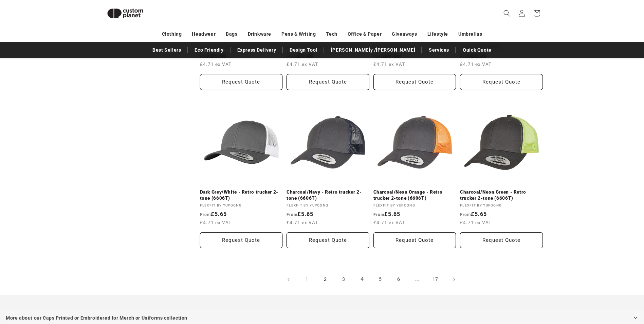  Describe the element at coordinates (471, 34) in the screenshot. I see `a: Umbrellas` at that location.